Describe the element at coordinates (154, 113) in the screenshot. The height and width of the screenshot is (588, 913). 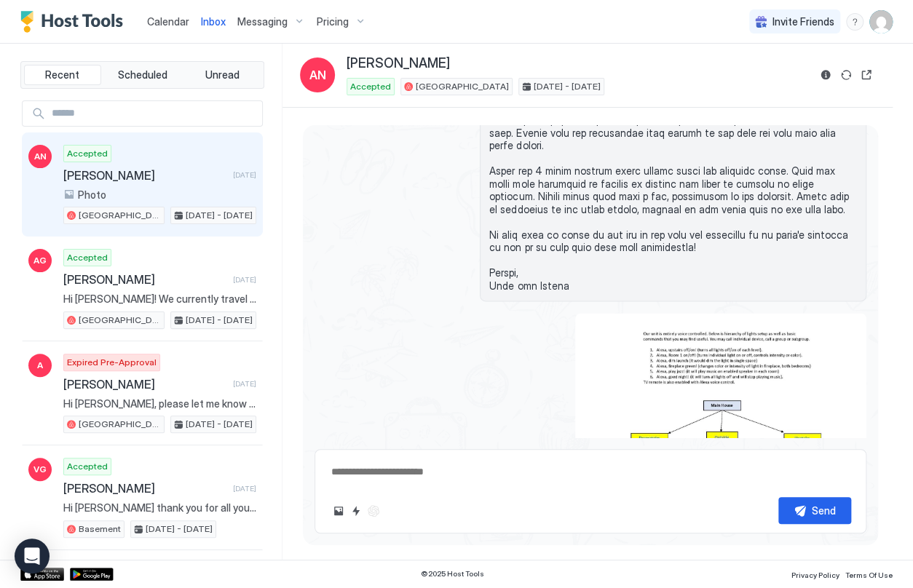
I see `input: Input Field` at that location.